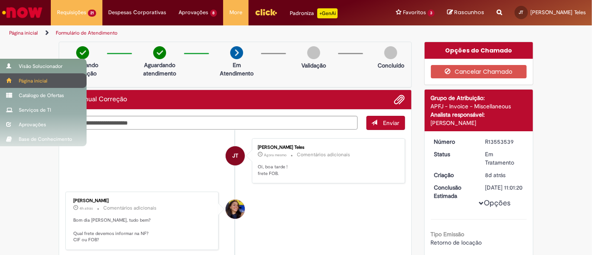  Describe the element at coordinates (266, 12) in the screenshot. I see `img: click_logo_yellow_360x200.png` at that location.